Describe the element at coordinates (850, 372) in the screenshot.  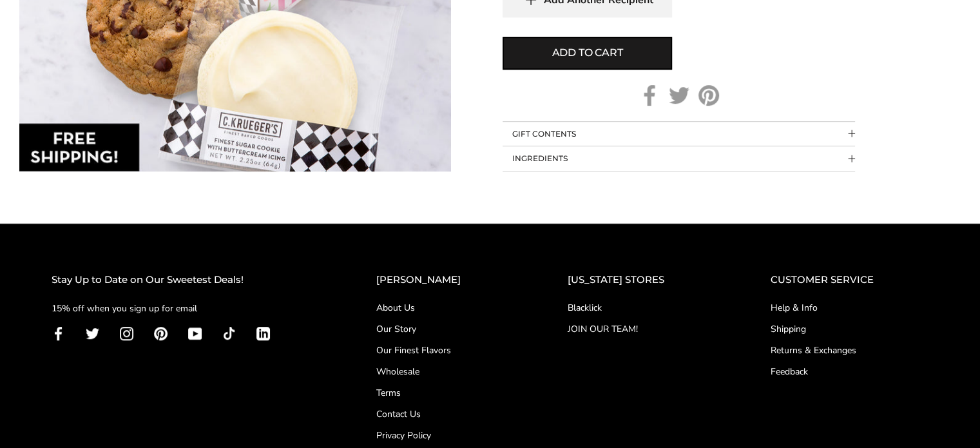
I see `a: Feedback` at that location.